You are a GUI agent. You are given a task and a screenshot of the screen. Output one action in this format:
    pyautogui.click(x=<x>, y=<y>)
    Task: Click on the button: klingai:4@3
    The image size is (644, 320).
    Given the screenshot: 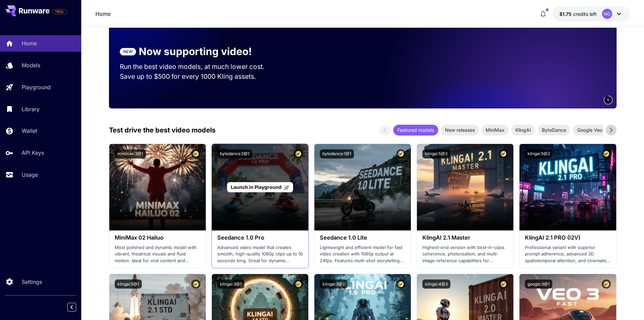 What is the action you would take?
    pyautogui.click(x=436, y=284)
    